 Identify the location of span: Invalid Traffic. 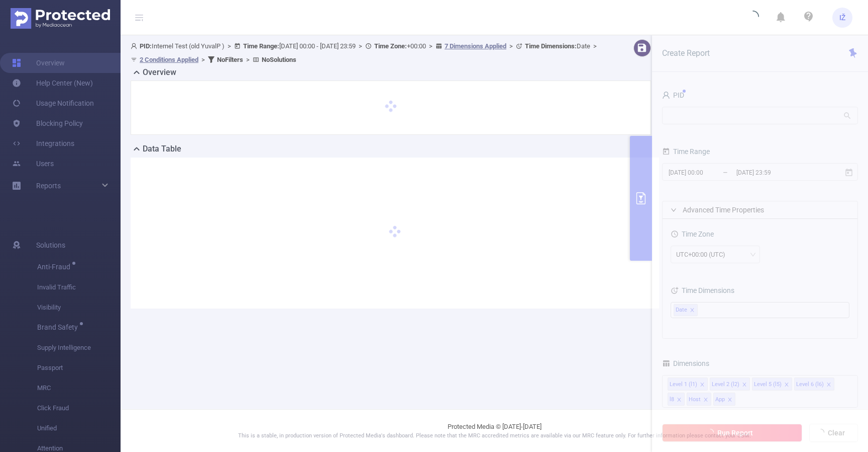
(79, 287).